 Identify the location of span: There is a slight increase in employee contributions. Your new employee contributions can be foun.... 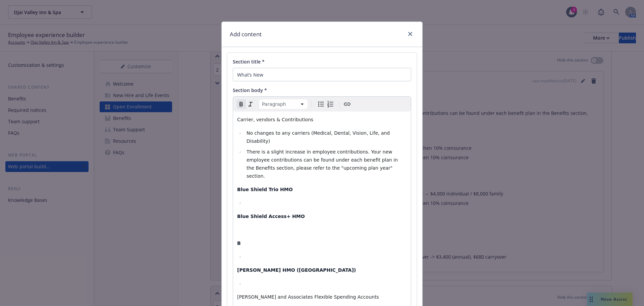
(323, 164).